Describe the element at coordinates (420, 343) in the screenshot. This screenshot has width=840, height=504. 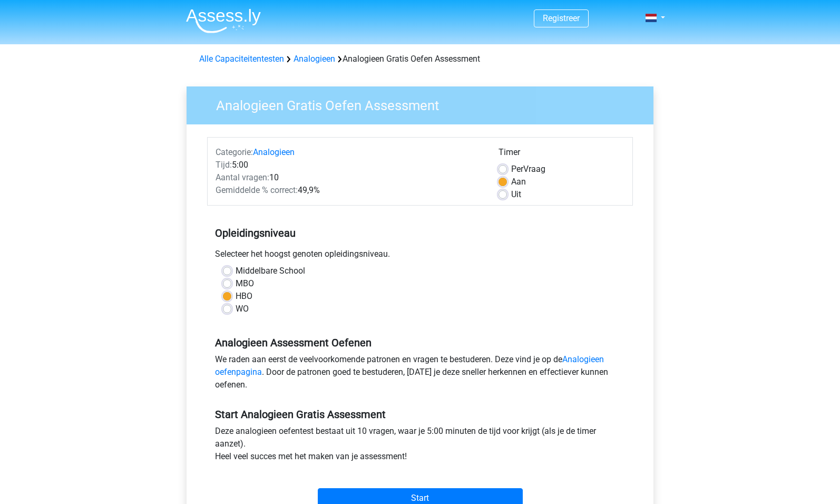
I see `h5: Analogieen Assessment Oefenen` at that location.